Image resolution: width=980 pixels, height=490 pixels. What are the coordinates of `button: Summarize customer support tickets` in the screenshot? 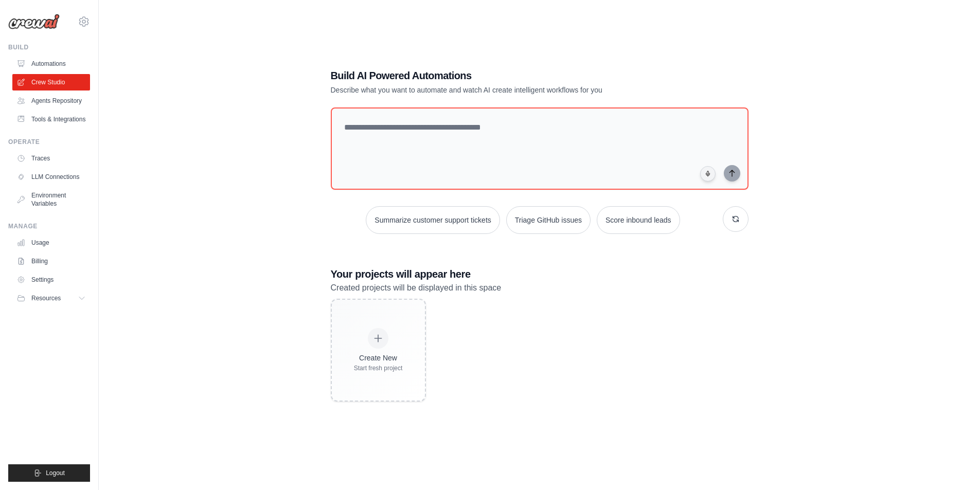 It's located at (433, 220).